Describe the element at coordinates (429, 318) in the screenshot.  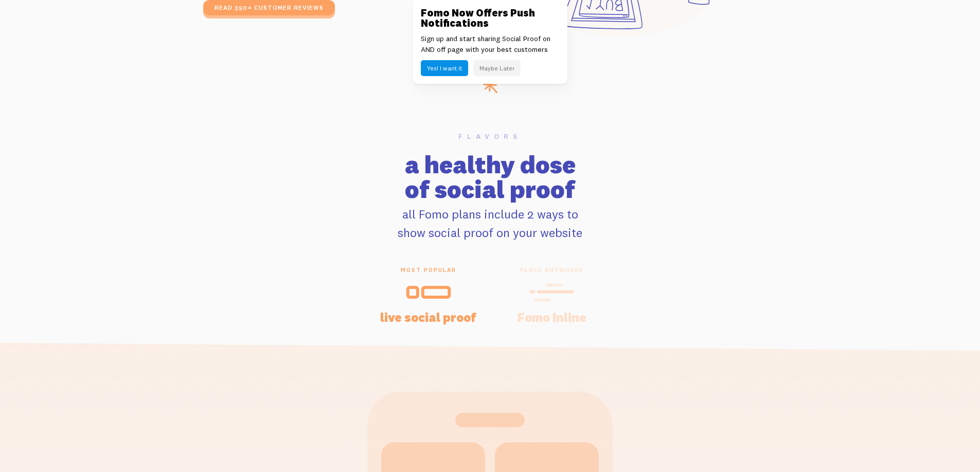
I see `h4: live social proof` at that location.